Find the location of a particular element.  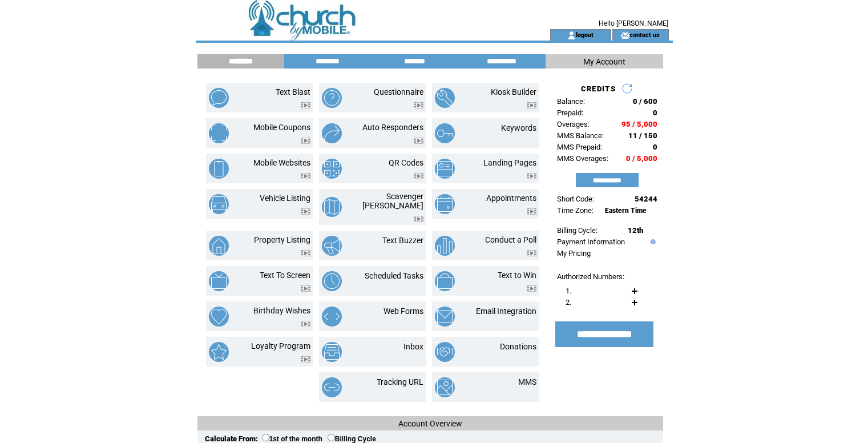

a: logout is located at coordinates (584, 34).